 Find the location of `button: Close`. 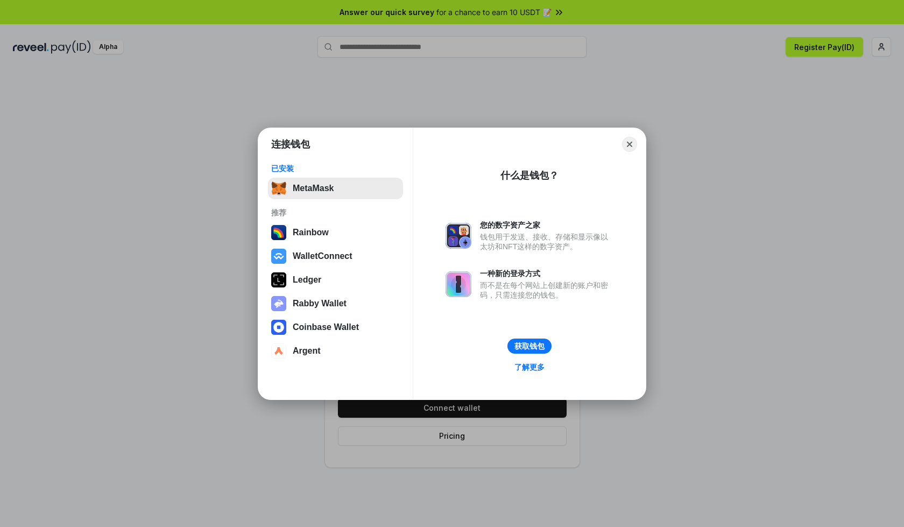

button: Close is located at coordinates (630, 144).